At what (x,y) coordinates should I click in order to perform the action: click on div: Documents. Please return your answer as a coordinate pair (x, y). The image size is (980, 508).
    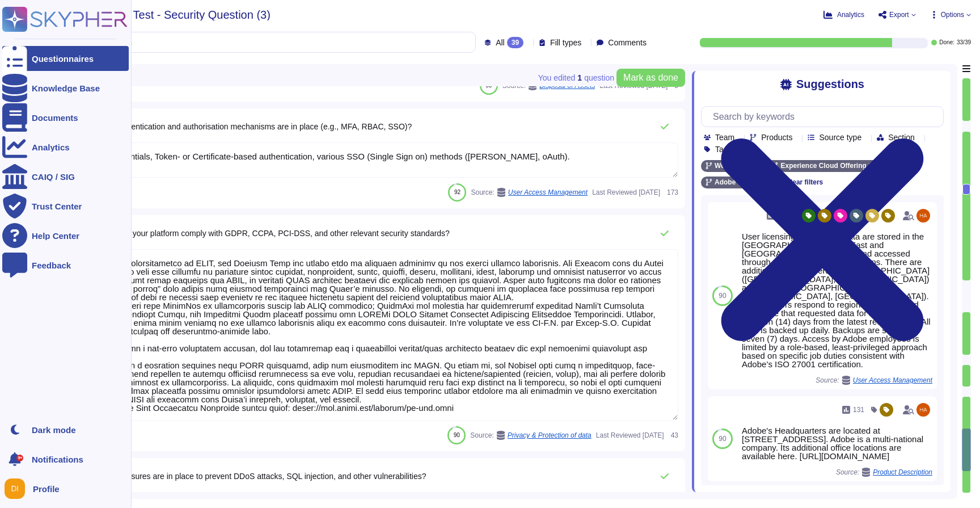
    Looking at the image, I should click on (55, 117).